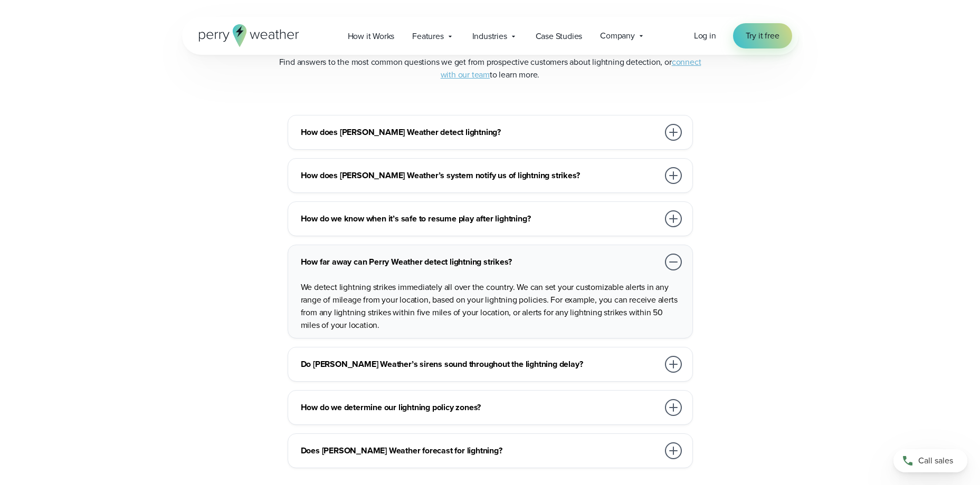 This screenshot has height=485, width=980. Describe the element at coordinates (427, 36) in the screenshot. I see `span: Features` at that location.